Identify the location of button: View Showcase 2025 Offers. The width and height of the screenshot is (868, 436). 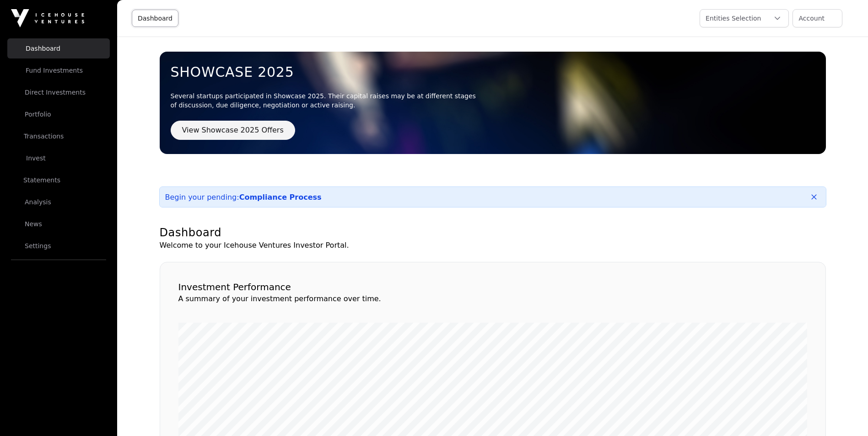
(231, 130).